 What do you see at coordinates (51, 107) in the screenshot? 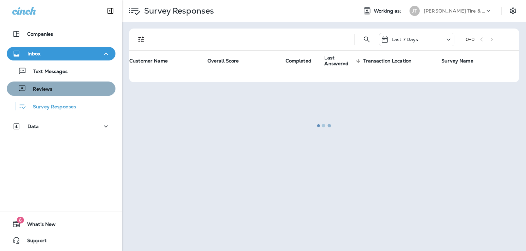
I see `p: Survey Responses` at bounding box center [51, 107].